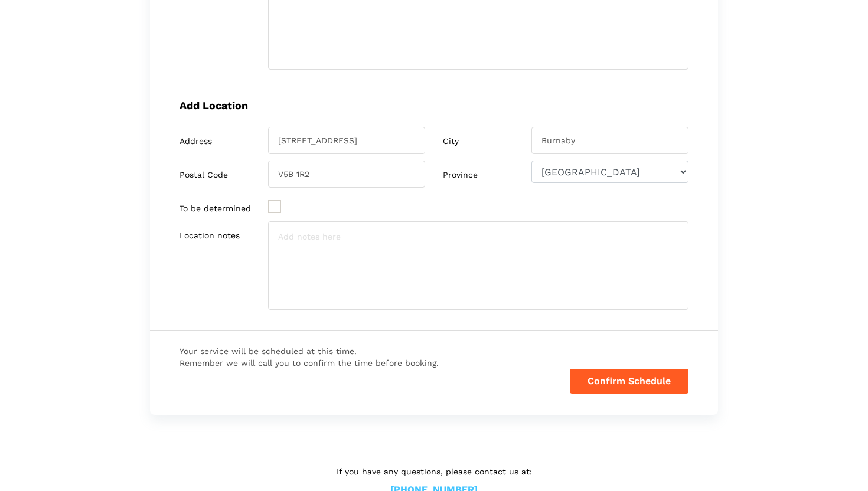 The width and height of the screenshot is (868, 491). What do you see at coordinates (434, 471) in the screenshot?
I see `p: If you have any questions, please contact us at:` at bounding box center [434, 471].